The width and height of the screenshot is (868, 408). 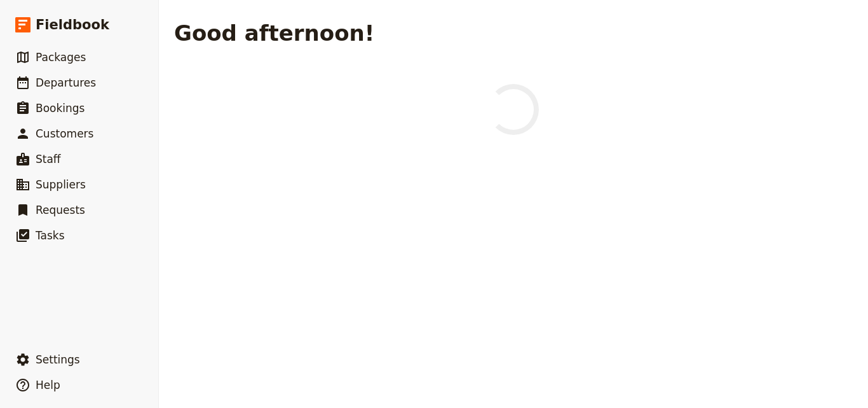 What do you see at coordinates (60, 209) in the screenshot?
I see `span: Requests` at bounding box center [60, 209].